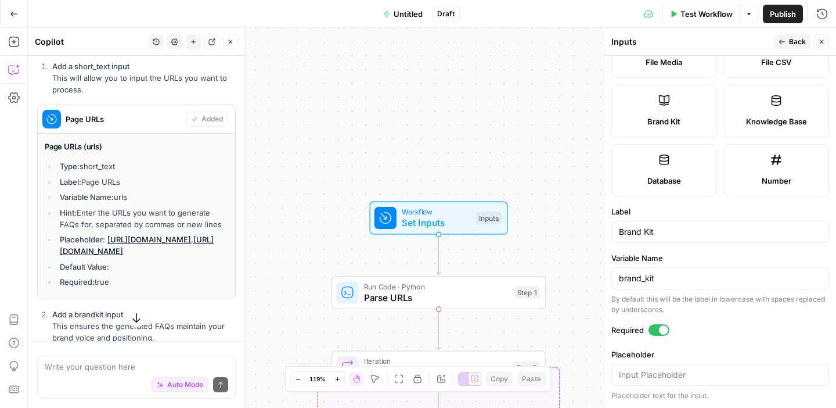 Image resolution: width=836 pixels, height=408 pixels. I want to click on span: Page URLs, so click(123, 119).